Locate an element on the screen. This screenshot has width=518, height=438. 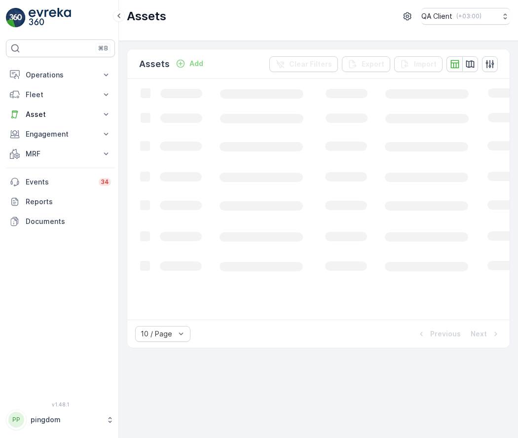
button: Operations is located at coordinates (60, 75).